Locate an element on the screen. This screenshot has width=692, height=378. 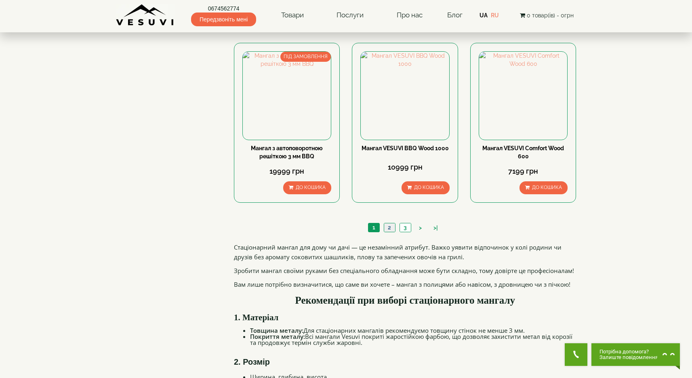
a: Про нас is located at coordinates (410, 15).